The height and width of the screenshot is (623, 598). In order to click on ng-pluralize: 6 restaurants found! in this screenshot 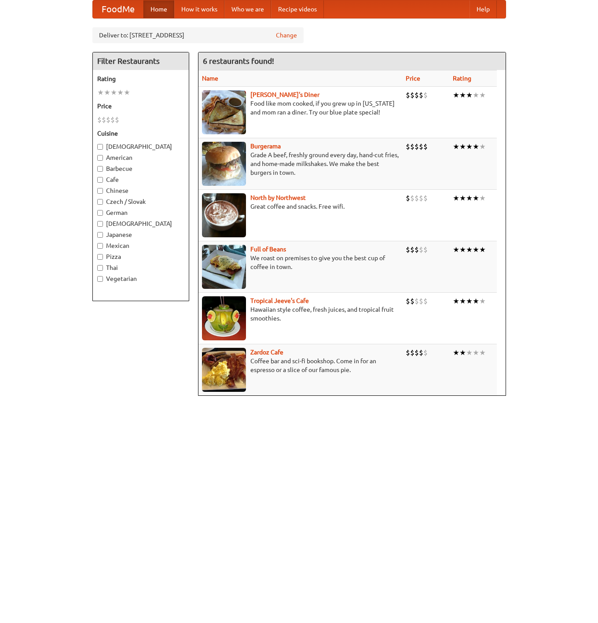, I will do `click(239, 61)`.